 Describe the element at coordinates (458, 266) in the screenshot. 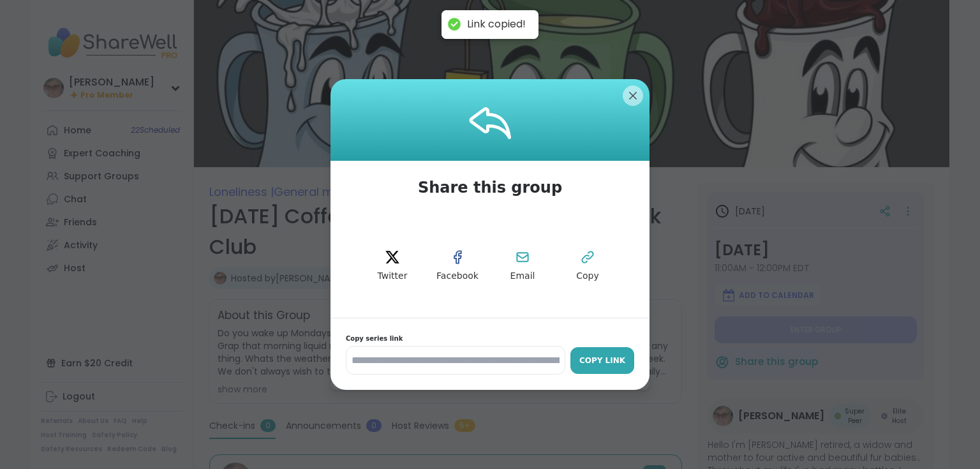

I see `button: Facebook` at that location.